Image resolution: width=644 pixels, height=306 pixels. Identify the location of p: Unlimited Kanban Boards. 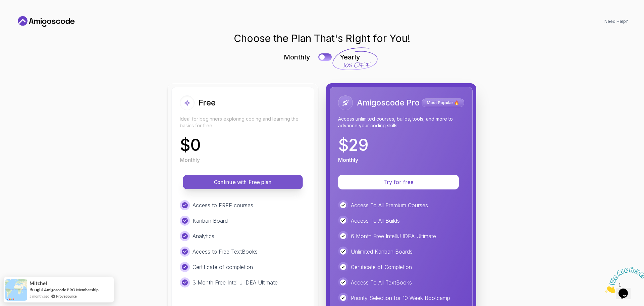
(381, 252).